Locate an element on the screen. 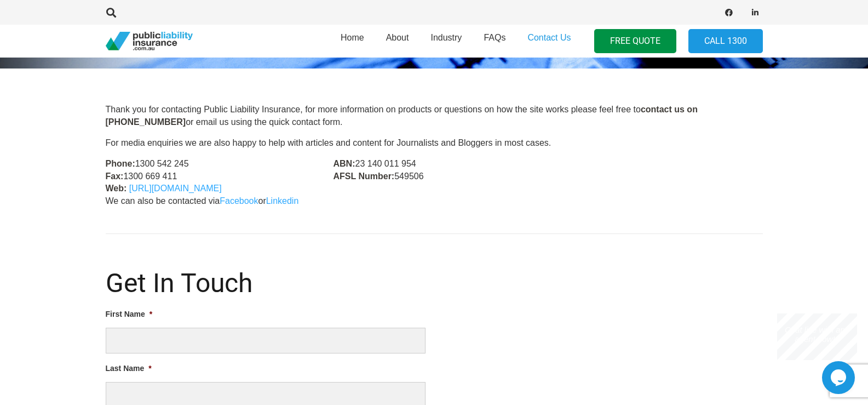 This screenshot has width=868, height=405. p: For media enquiries we are also happy to help with articles and content for Journalists and Blogg... is located at coordinates (434, 143).